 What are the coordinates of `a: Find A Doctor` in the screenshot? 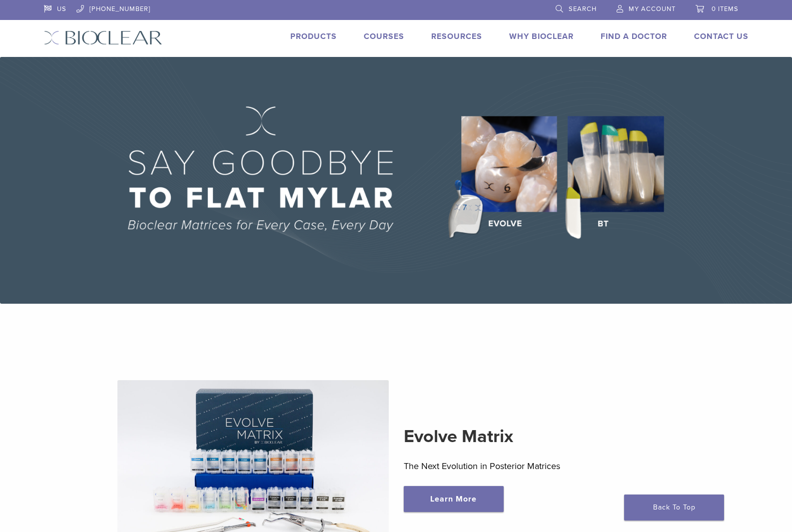 It's located at (634, 36).